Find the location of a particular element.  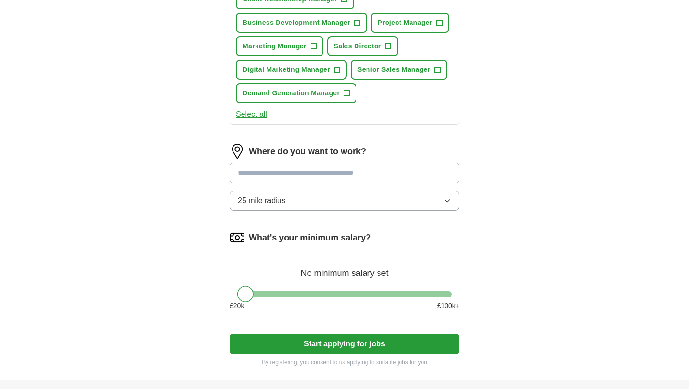

span: 25 mile radius is located at coordinates (262, 201).